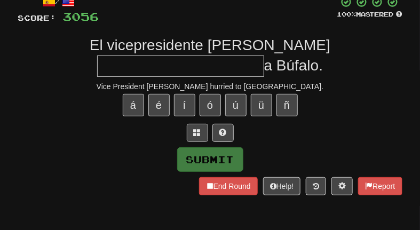  Describe the element at coordinates (316, 186) in the screenshot. I see `button: Round history (alt+y)` at that location.